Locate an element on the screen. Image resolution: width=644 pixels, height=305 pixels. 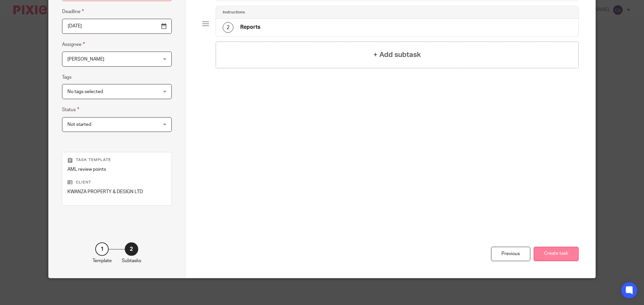
label: Assignee is located at coordinates (74, 44).